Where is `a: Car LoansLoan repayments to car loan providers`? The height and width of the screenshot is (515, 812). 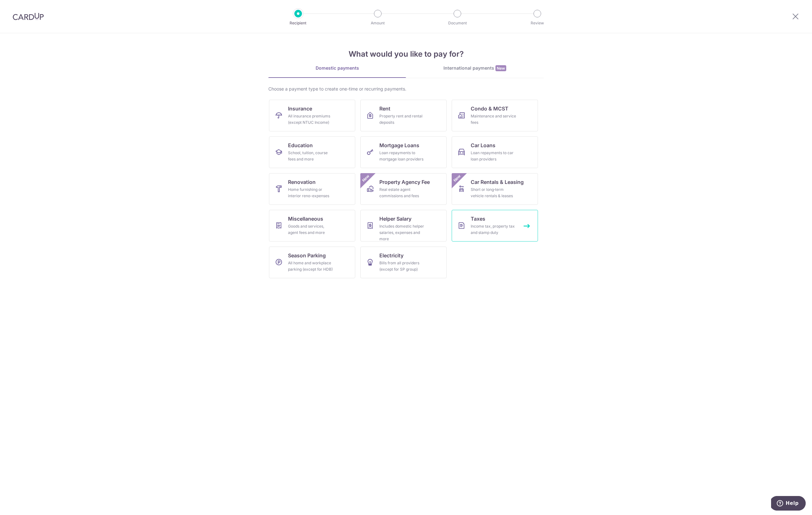 a: Car LoansLoan repayments to car loan providers is located at coordinates (495, 153).